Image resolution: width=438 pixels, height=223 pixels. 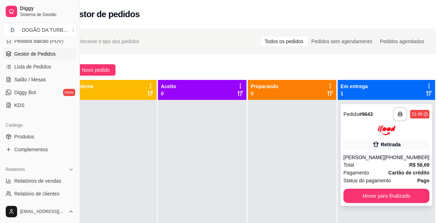 What do you see at coordinates (104, 14) in the screenshot?
I see `h2: Gestor de pedidos` at bounding box center [104, 14].